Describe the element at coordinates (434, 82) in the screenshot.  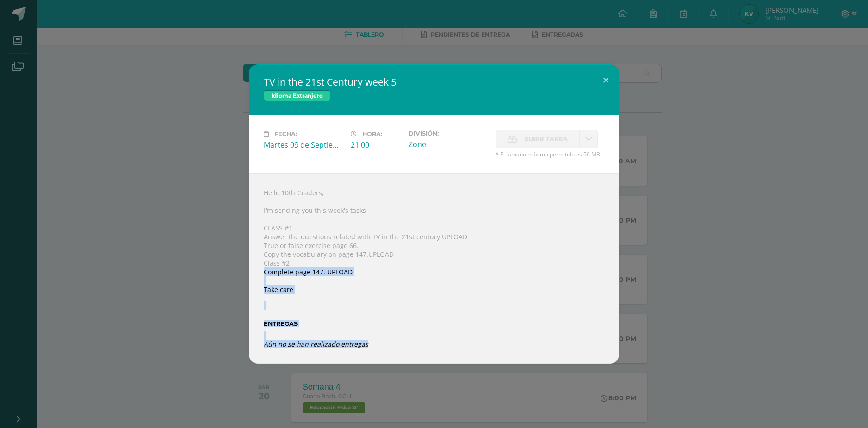
I see `h2: TV in the 21st Century week 5` at that location.